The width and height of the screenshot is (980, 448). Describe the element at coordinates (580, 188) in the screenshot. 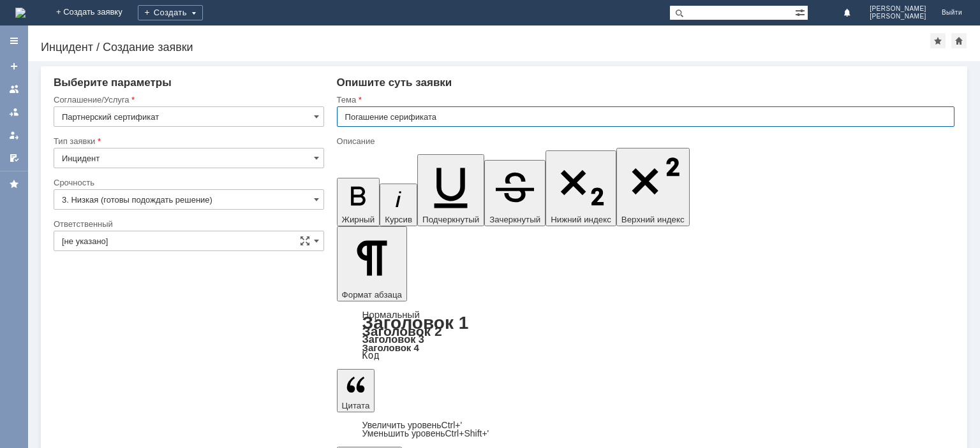

I see `button: Нижний индекс` at that location.